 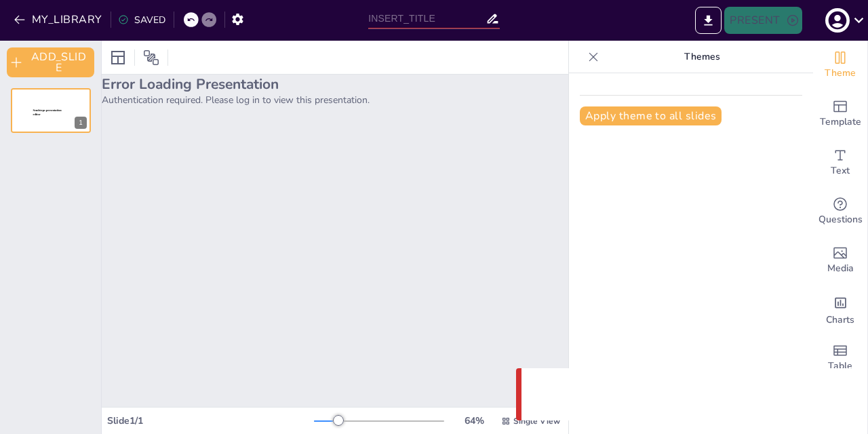 What do you see at coordinates (702, 57) in the screenshot?
I see `p: Themes` at bounding box center [702, 57].